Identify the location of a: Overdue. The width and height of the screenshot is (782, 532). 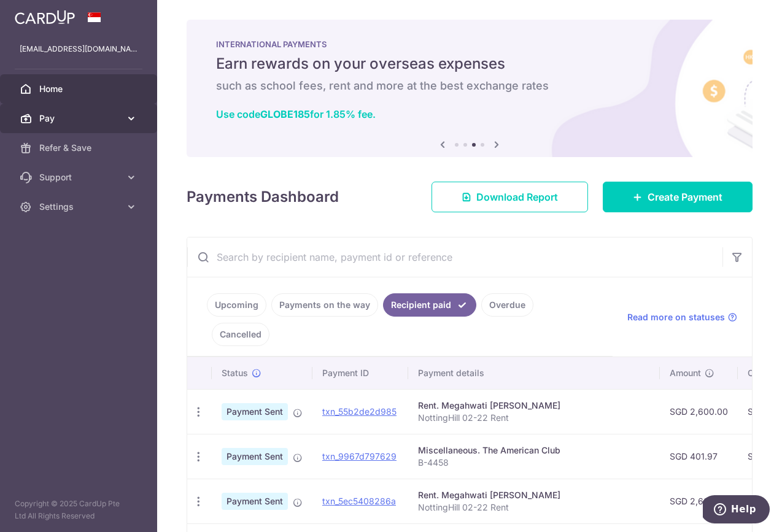
(507, 305).